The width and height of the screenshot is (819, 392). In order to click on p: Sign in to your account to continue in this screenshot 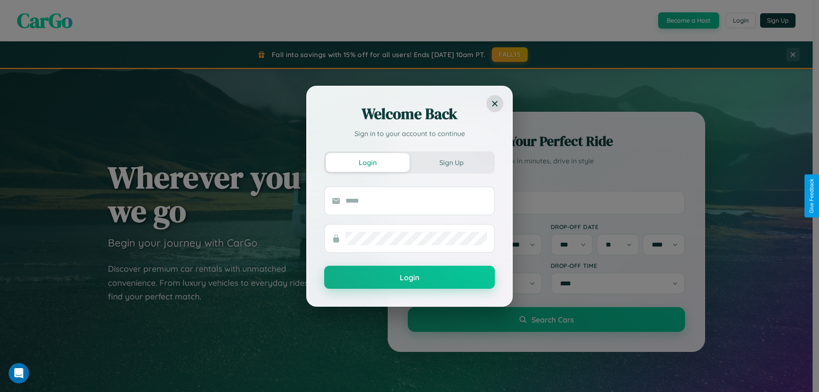, I will do `click(410, 134)`.